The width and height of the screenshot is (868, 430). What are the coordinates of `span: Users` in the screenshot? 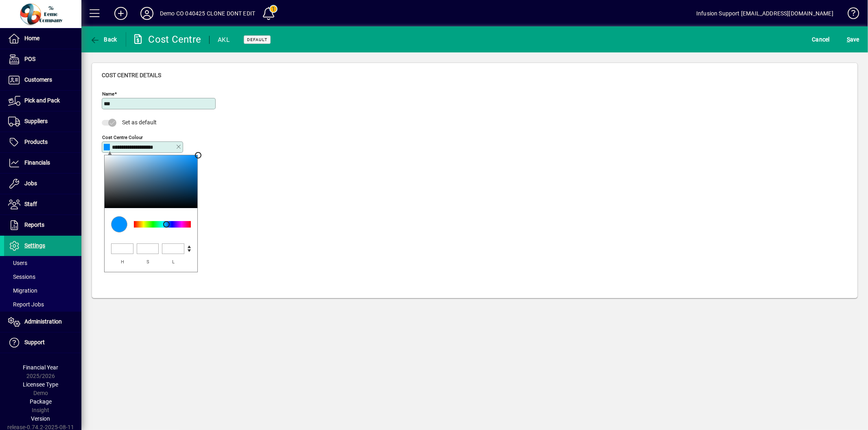 It's located at (18, 263).